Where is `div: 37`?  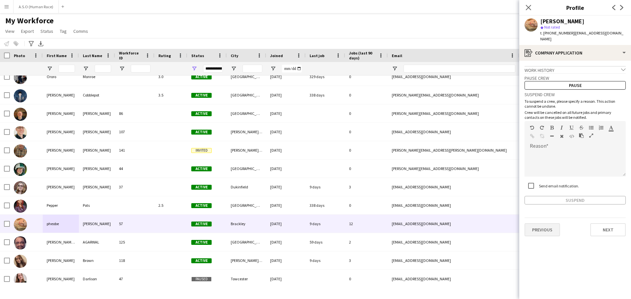 div: 37 is located at coordinates (135, 187).